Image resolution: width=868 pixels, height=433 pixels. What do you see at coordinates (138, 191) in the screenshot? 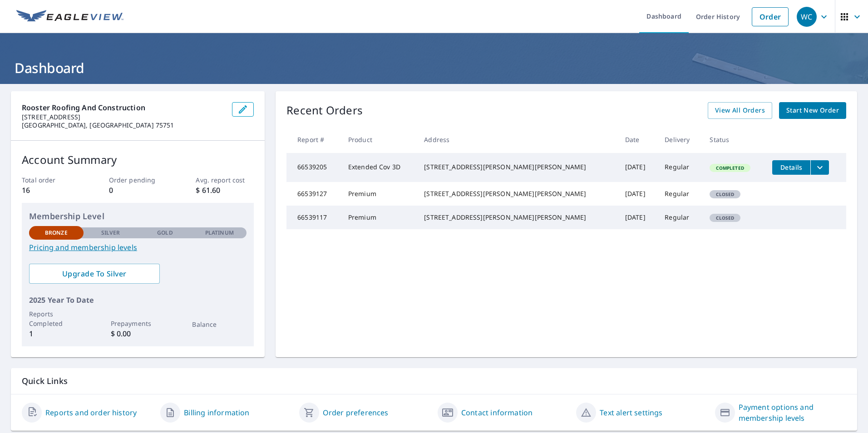
I see `p: 0` at bounding box center [138, 191].